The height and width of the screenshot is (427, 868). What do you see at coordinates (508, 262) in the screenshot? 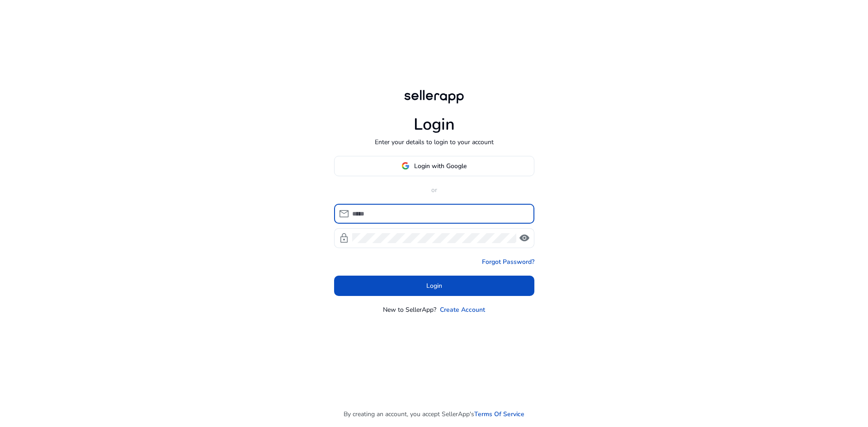
I see `a: Forgot Password?` at bounding box center [508, 262].